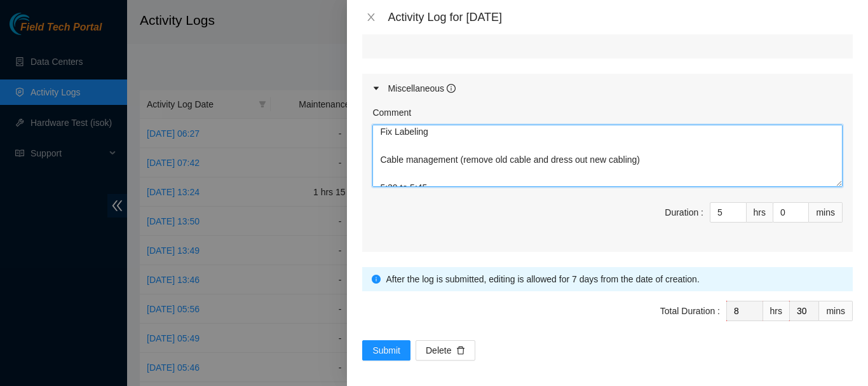  What do you see at coordinates (607, 88) in the screenshot?
I see `div: Miscellaneous info-circle` at bounding box center [607, 88].